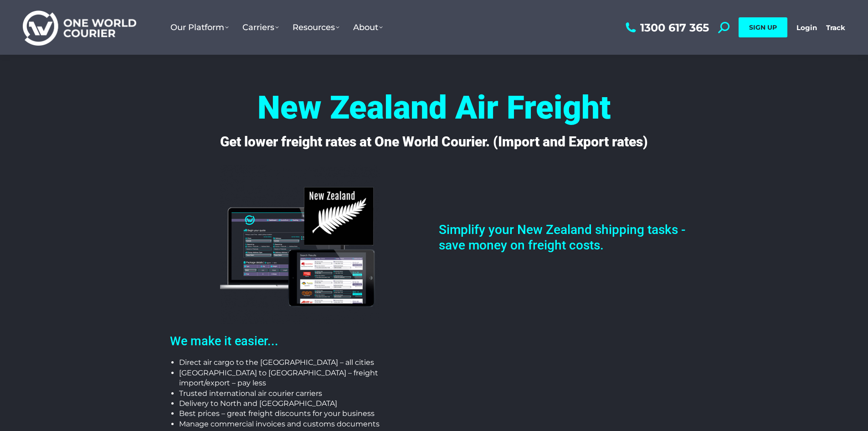 The image size is (868, 431). I want to click on span: SIGN UP, so click(763, 27).